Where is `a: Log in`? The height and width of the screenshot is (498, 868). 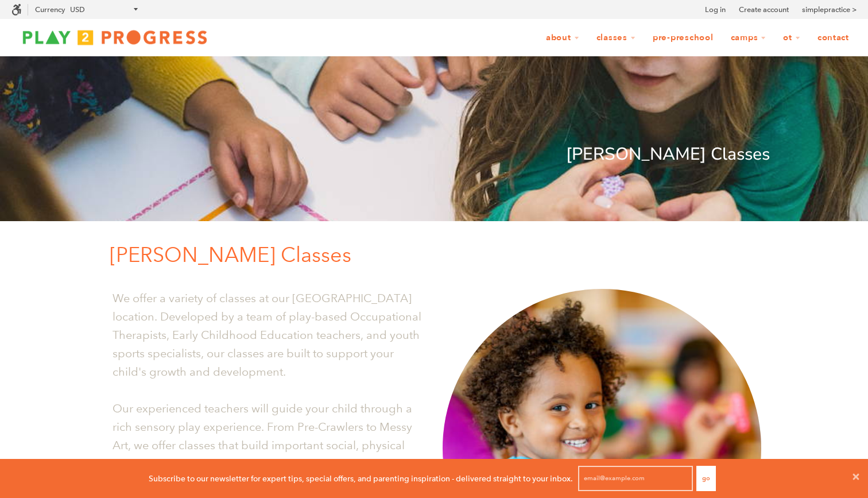
a: Log in is located at coordinates (716, 9).